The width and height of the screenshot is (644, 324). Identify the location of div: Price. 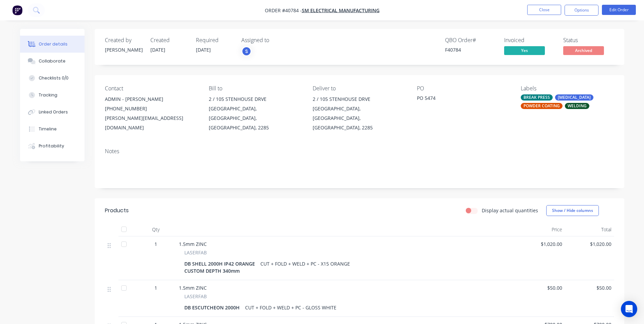
(540, 230).